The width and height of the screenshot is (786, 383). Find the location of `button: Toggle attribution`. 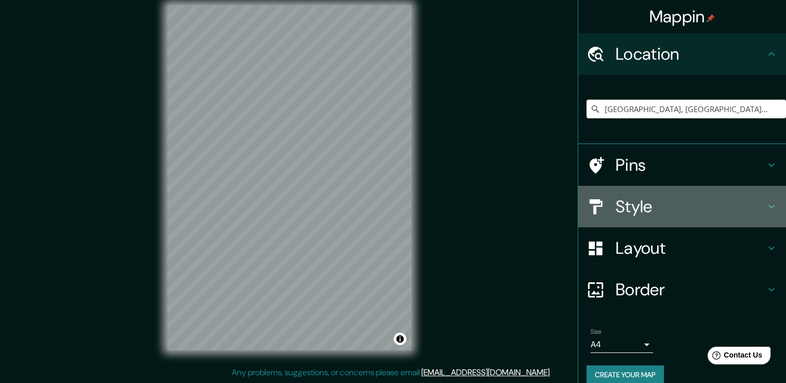

button: Toggle attribution is located at coordinates (400, 339).